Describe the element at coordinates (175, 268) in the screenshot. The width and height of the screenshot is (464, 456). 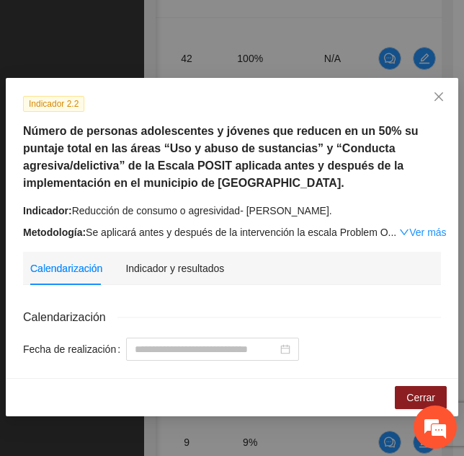
I see `div: Indicador y resultados` at that location.